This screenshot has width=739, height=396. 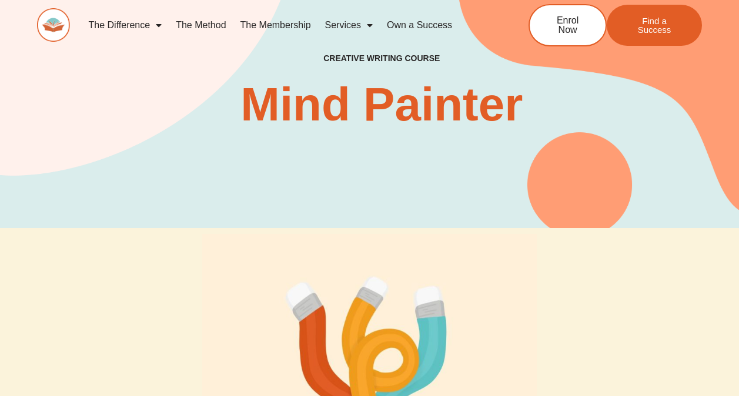 I want to click on a: Services, so click(x=348, y=25).